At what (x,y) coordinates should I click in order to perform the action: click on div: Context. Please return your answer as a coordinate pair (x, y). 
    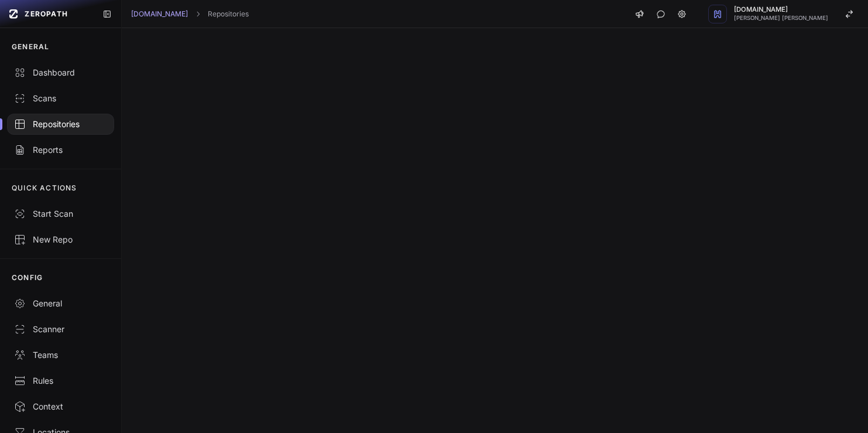
    Looking at the image, I should click on (60, 406).